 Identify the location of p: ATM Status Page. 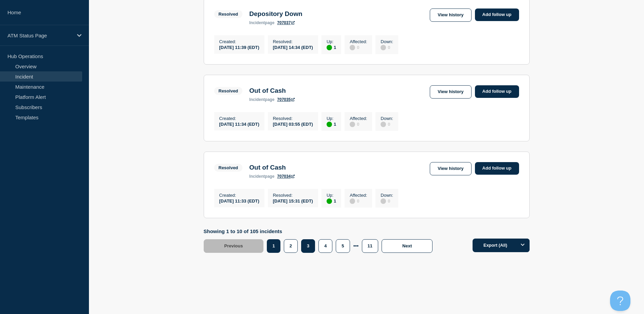
(40, 36).